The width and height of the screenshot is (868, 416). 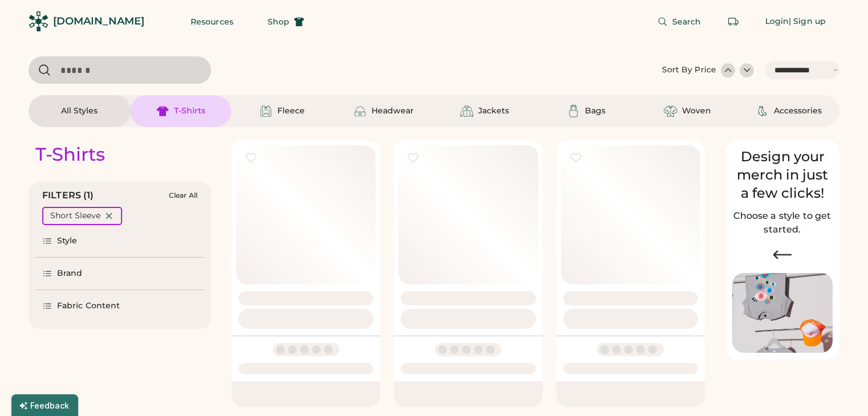 What do you see at coordinates (782, 313) in the screenshot?
I see `img: Image of Lisa Congdon Eye Print on T-Shirt and Hat` at bounding box center [782, 313].